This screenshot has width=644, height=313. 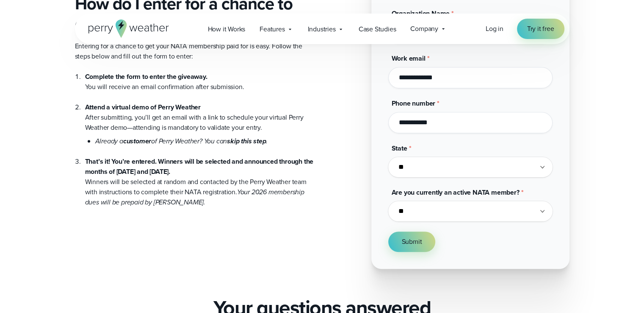 What do you see at coordinates (322, 29) in the screenshot?
I see `span: Industries` at bounding box center [322, 29].